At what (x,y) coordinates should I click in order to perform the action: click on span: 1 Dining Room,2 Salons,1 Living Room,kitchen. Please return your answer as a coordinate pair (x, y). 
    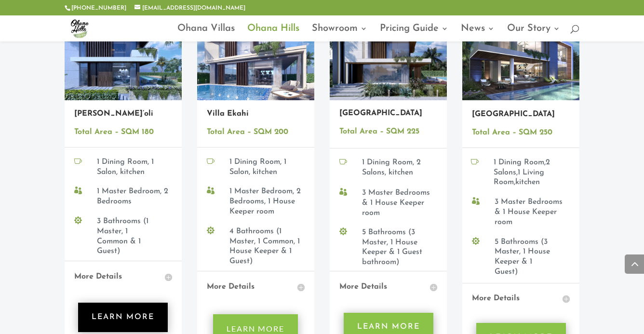
    Looking at the image, I should click on (522, 172).